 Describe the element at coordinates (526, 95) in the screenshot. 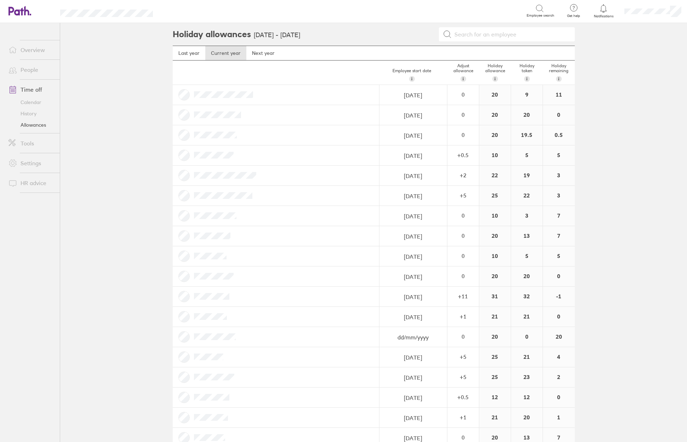

I see `div: 9` at that location.